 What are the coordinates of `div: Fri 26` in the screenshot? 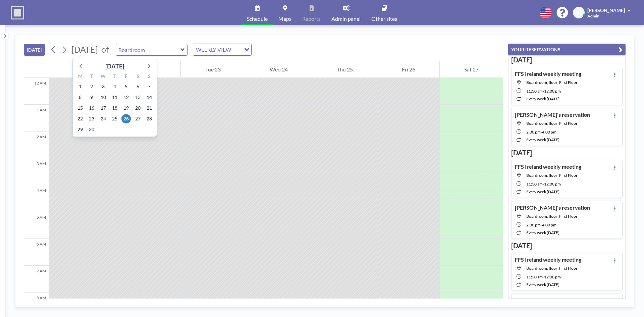 It's located at (408, 69).